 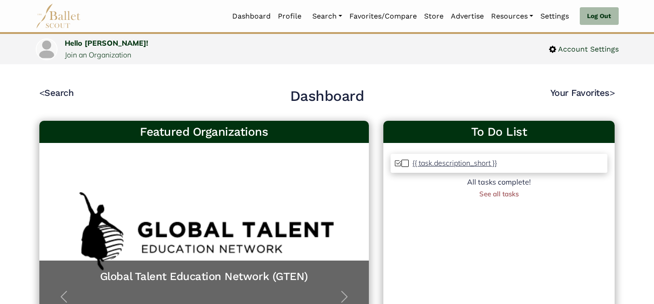 What do you see at coordinates (98, 55) in the screenshot?
I see `a: Join an Organization` at bounding box center [98, 55].